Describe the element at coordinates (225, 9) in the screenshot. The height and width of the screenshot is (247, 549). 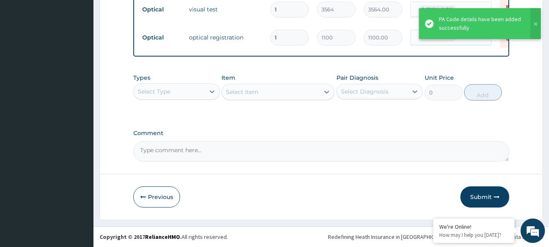
I see `td: visual test` at that location.